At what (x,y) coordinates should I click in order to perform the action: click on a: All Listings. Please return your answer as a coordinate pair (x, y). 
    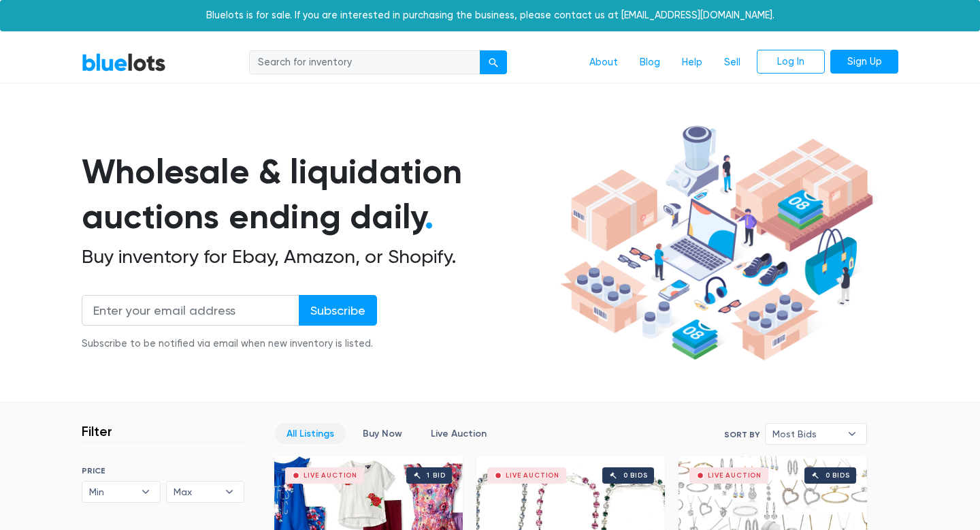
    Looking at the image, I should click on (311, 433).